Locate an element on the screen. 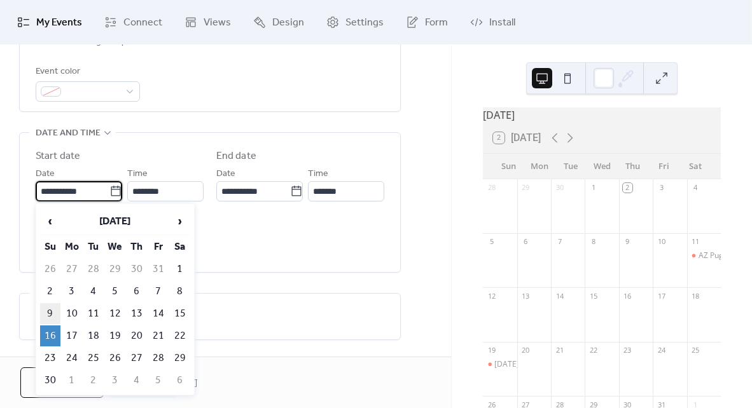  div: Sun is located at coordinates (508, 167).